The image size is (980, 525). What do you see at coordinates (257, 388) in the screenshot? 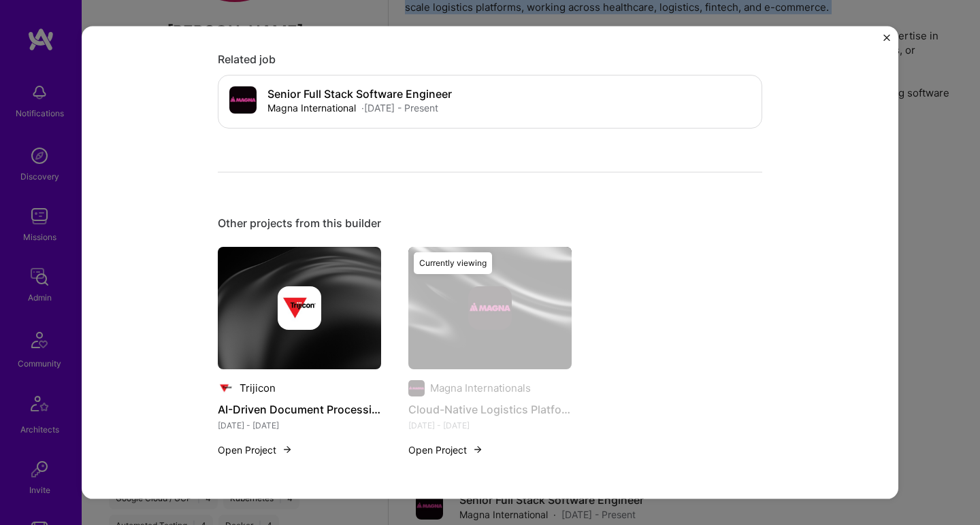
I see `div: Trijicon` at bounding box center [257, 388].